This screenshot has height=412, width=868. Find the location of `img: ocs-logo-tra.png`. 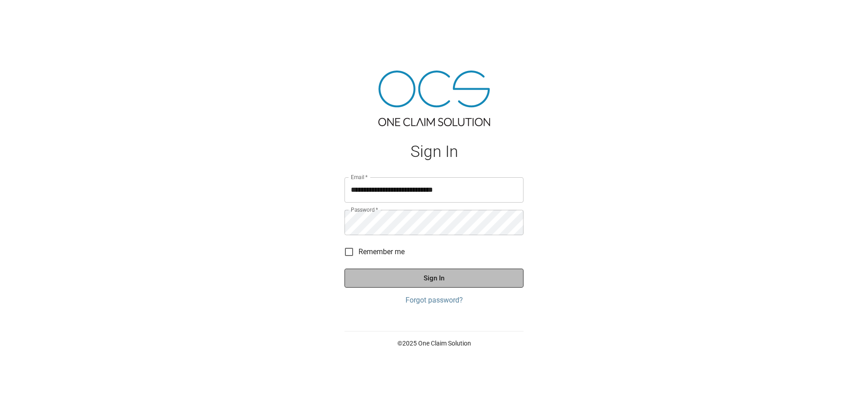

img: ocs-logo-tra.png is located at coordinates (434, 98).